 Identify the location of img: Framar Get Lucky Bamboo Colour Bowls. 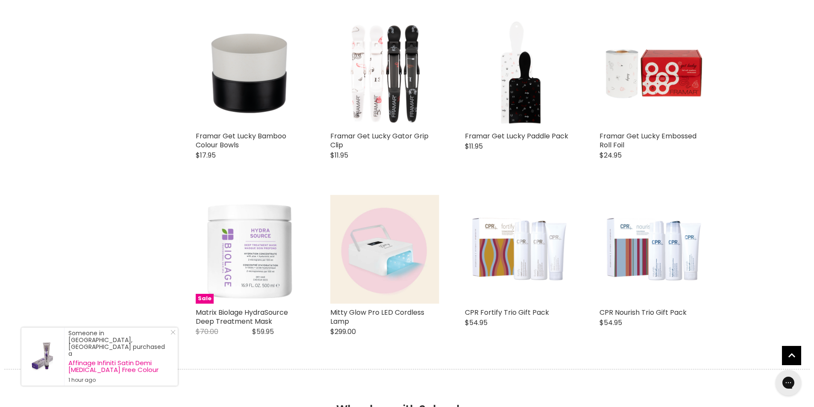
(250, 73).